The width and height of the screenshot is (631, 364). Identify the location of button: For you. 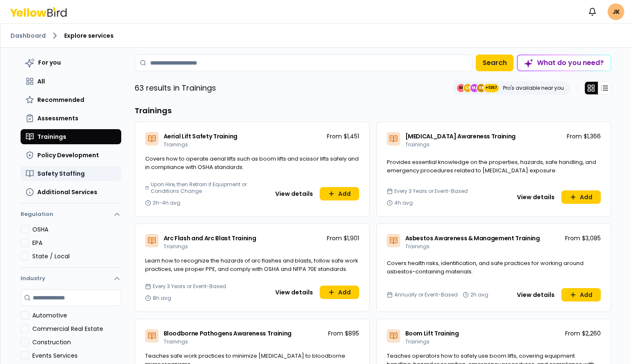
(71, 63).